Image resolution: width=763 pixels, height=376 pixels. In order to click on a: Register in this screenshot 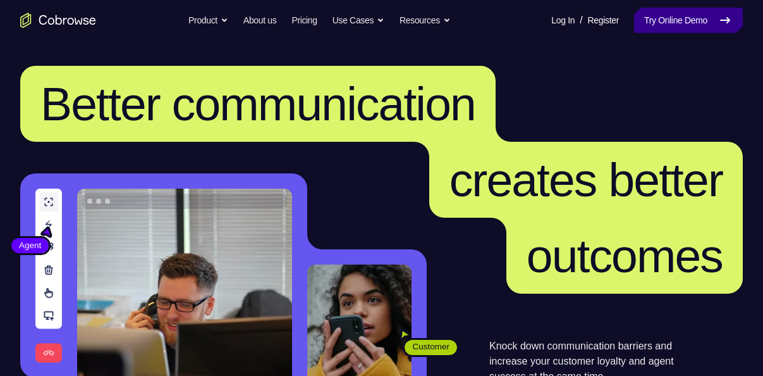, I will do `click(603, 20)`.